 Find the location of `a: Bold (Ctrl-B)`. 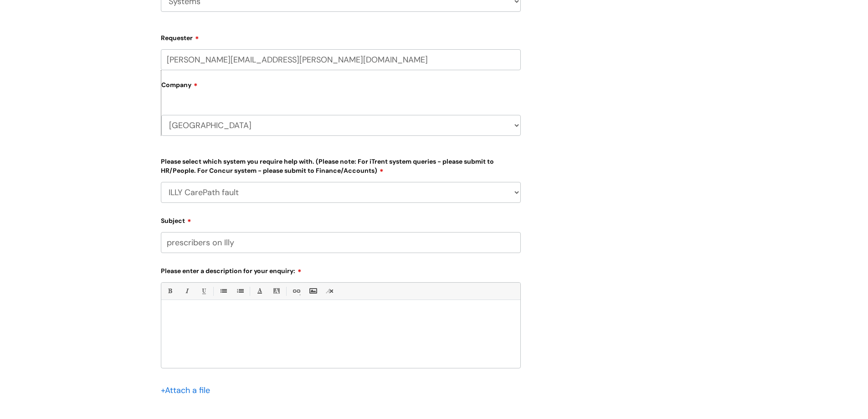

a: Bold (Ctrl-B) is located at coordinates (170, 291).